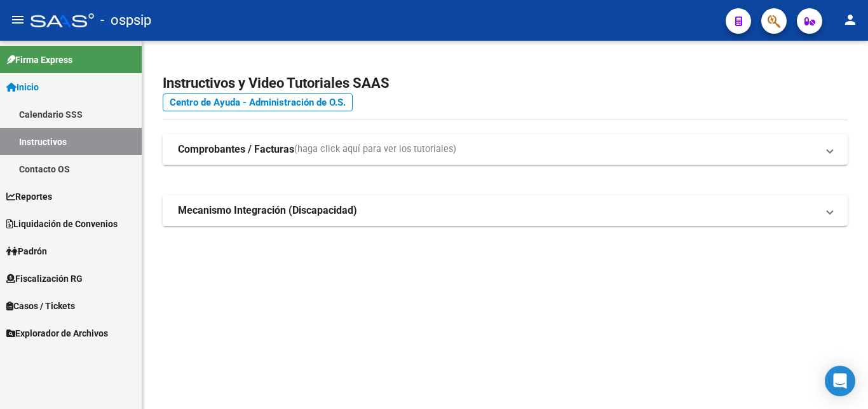 The image size is (868, 409). What do you see at coordinates (236, 150) in the screenshot?
I see `strong: Comprobantes / Facturas` at bounding box center [236, 150].